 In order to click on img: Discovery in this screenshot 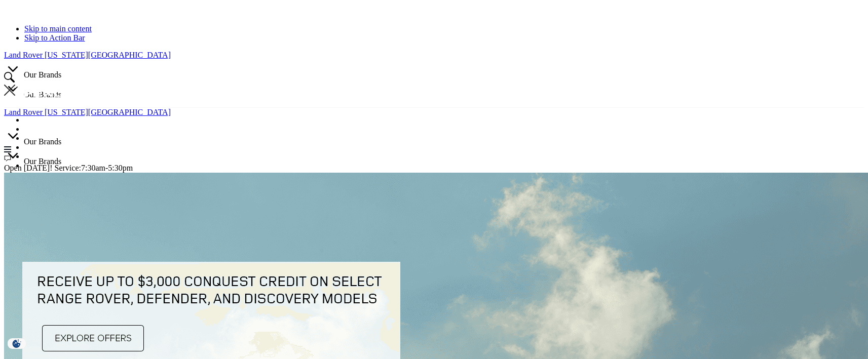, I will do `click(46, 103)`.